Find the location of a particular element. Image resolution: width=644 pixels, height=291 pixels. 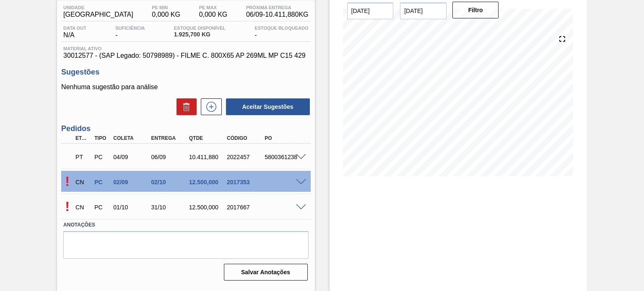

span: Unidade is located at coordinates (98, 8).